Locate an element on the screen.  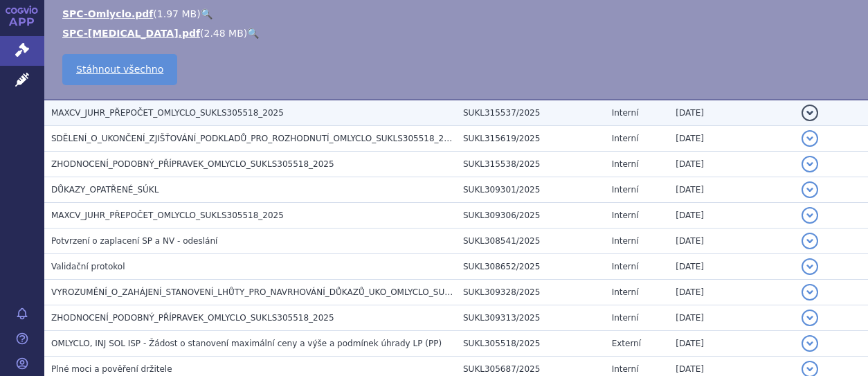
td: SUKL308541/2025 is located at coordinates (530, 240).